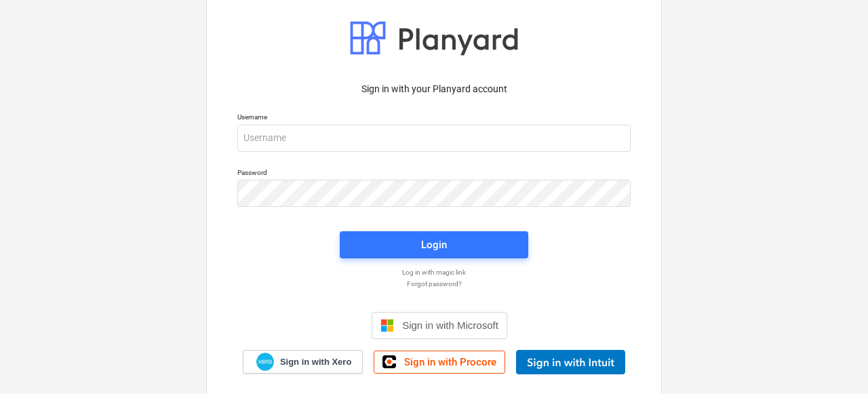  I want to click on div: Login, so click(434, 245).